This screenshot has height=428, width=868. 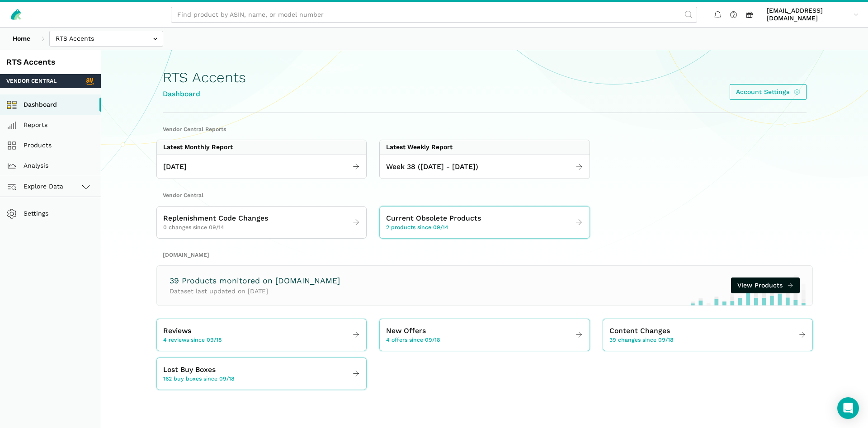 I want to click on span: Vendor Central, so click(x=31, y=82).